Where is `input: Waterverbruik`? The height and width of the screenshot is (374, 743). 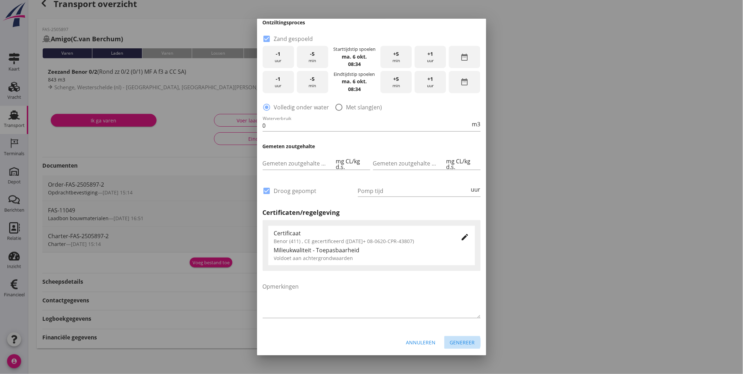
input: Waterverbruik is located at coordinates (367, 126).